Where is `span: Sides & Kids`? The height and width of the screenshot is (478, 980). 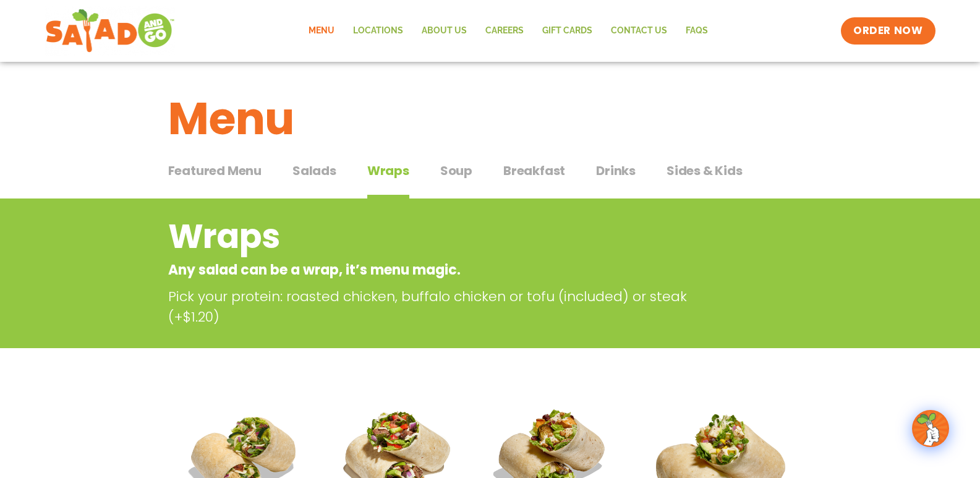
span: Sides & Kids is located at coordinates (704, 171).